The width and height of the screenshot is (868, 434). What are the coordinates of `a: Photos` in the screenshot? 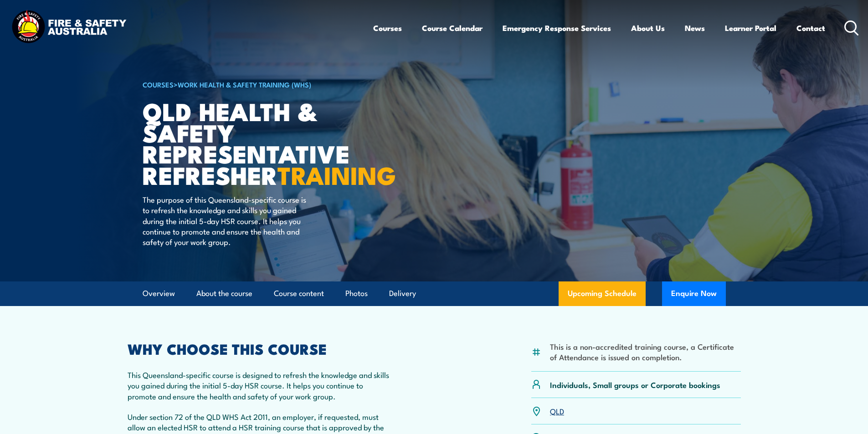 It's located at (356, 293).